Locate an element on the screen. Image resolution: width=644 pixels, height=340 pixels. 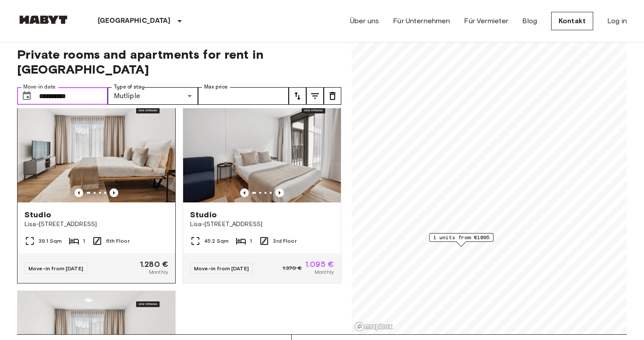
span: 1.095 € is located at coordinates (319, 264).